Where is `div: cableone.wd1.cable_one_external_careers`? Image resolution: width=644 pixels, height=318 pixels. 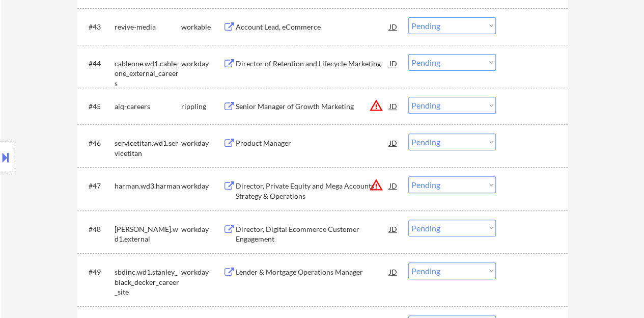
div: cableone.wd1.cable_one_external_careers is located at coordinates (148, 74).